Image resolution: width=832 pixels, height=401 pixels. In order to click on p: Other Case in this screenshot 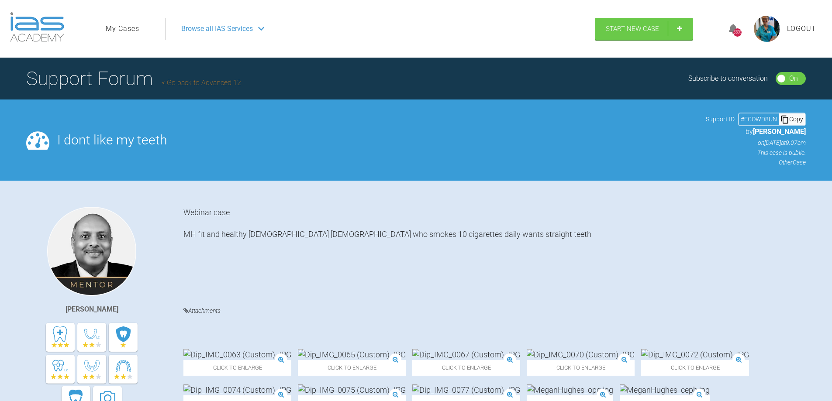, I will do `click(756, 162)`.